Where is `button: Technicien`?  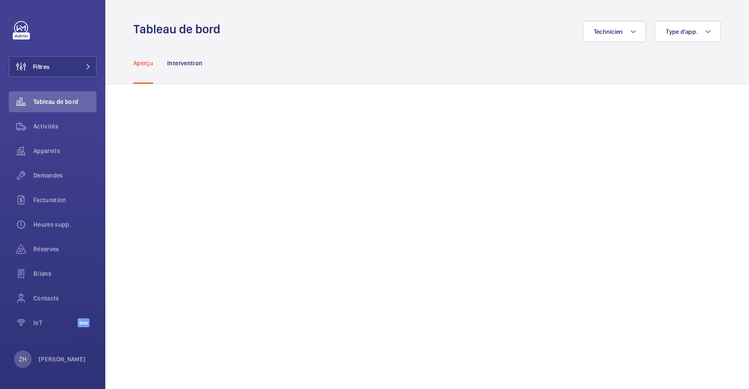
button: Technicien is located at coordinates (615, 32).